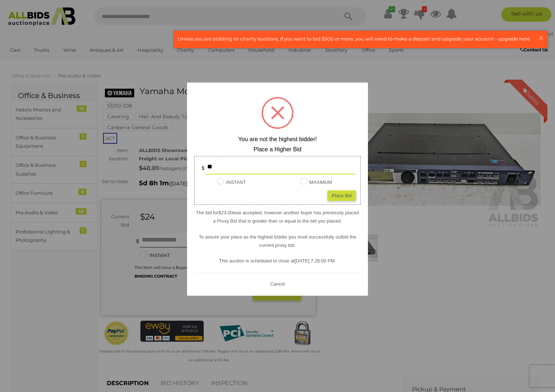  What do you see at coordinates (278, 241) in the screenshot?
I see `p: To assure your place as the highest bidder you must successfully outbid the current proxy bid.` at bounding box center [278, 241].